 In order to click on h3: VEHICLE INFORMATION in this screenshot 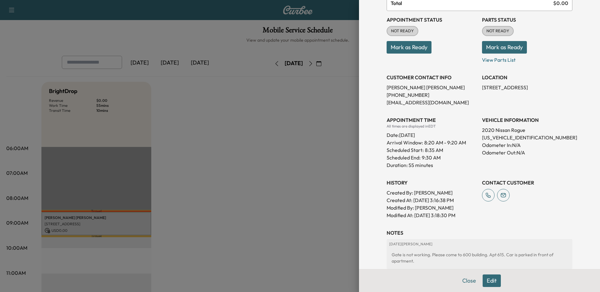, I will do `click(527, 120)`.